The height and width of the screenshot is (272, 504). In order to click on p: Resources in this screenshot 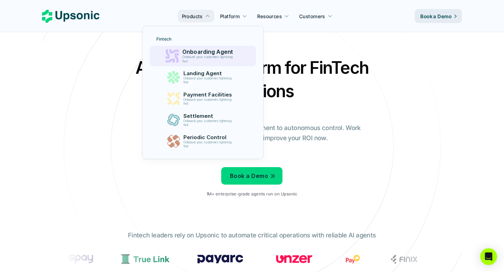, I will do `click(269, 16)`.